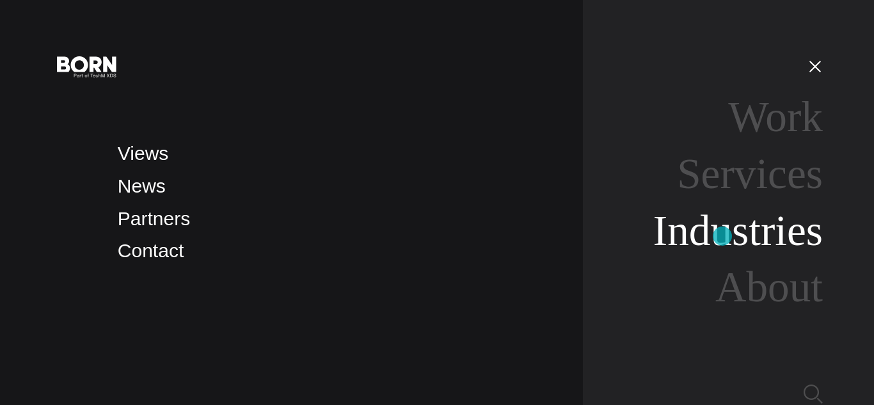  I want to click on a: Partners, so click(153, 218).